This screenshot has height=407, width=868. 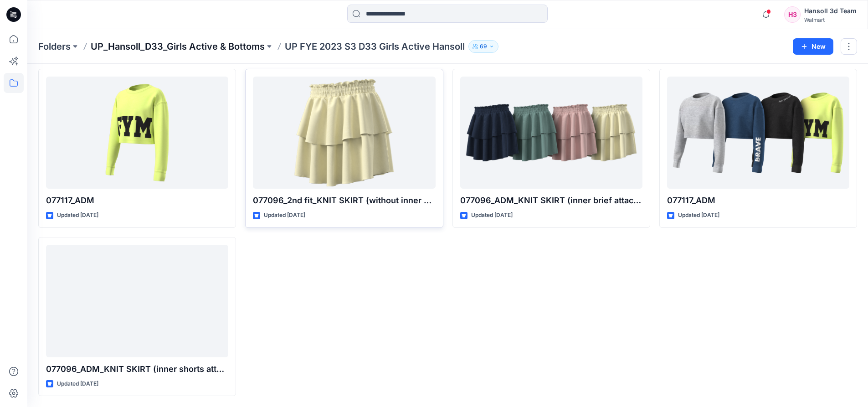 What do you see at coordinates (484, 46) in the screenshot?
I see `button: 69` at bounding box center [484, 46].